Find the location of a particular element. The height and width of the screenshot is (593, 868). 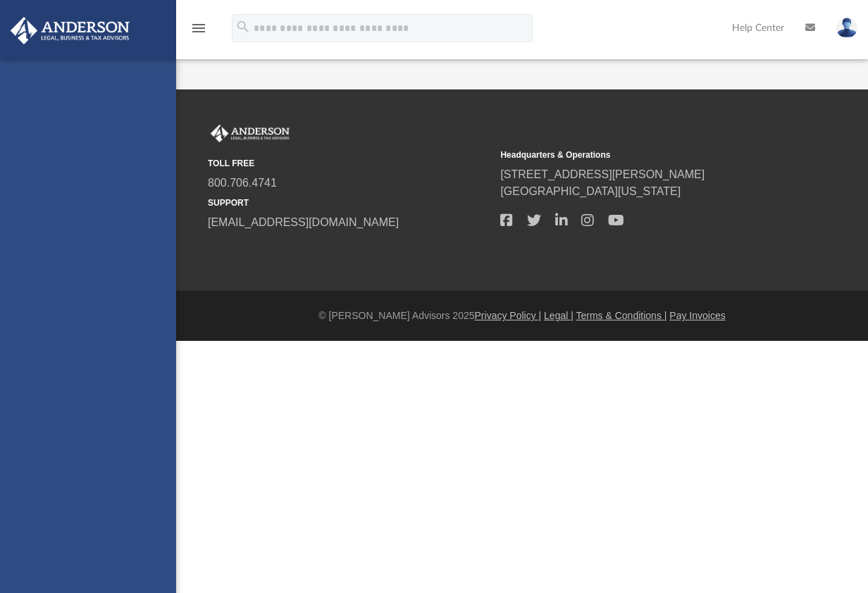

a: 800.706.4741 is located at coordinates (243, 182).